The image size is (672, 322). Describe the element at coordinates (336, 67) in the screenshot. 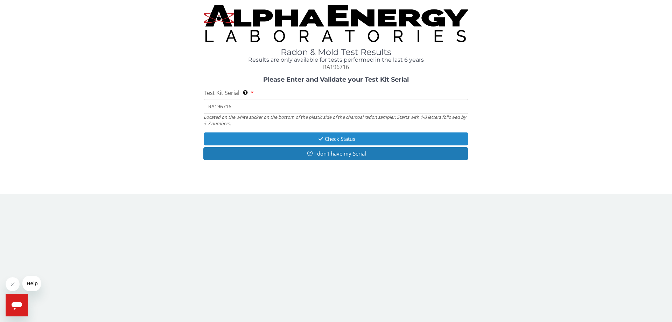

I see `span: RA196716` at that location.